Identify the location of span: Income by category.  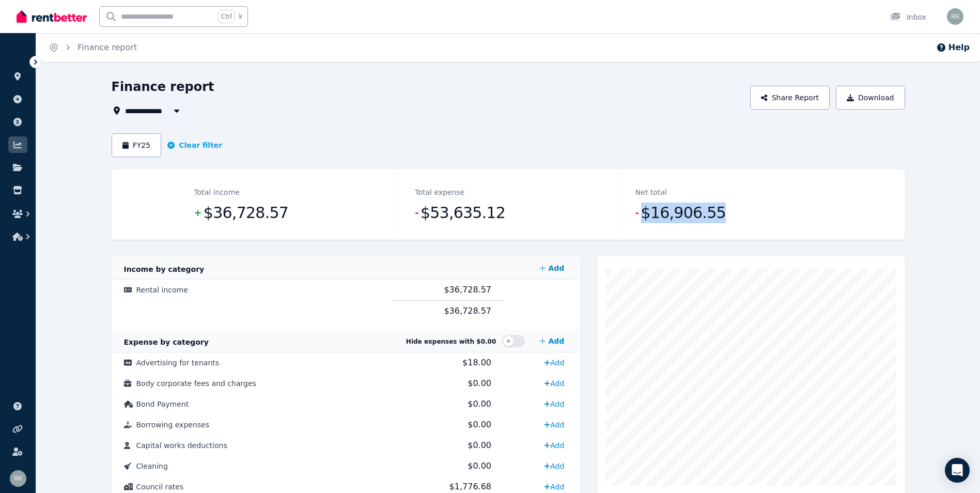
(164, 269).